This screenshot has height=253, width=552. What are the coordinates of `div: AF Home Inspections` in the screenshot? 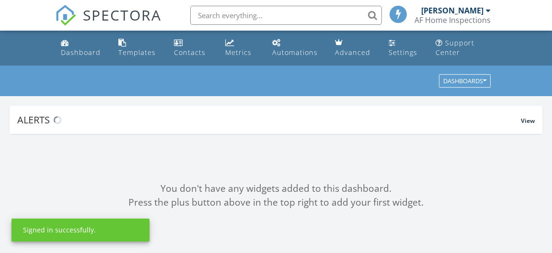 It's located at (452, 20).